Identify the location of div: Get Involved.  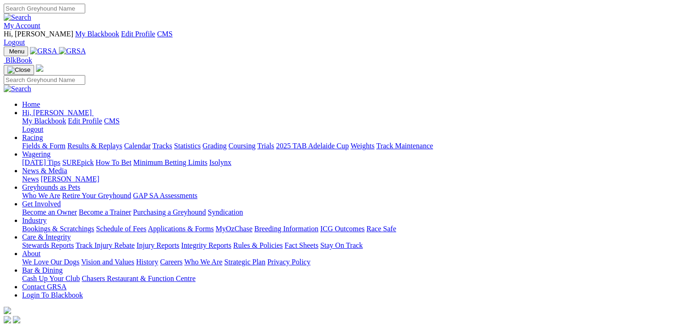
(357, 212).